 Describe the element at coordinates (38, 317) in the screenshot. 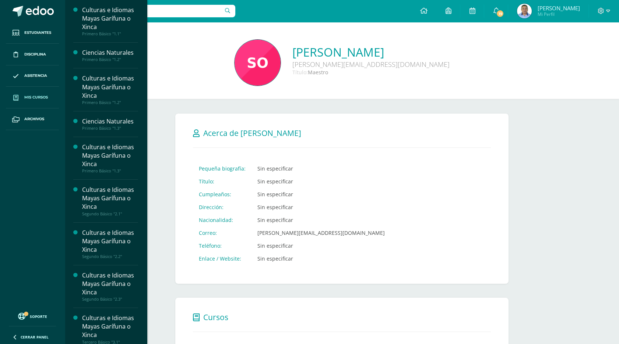

I see `span: Soporte` at that location.